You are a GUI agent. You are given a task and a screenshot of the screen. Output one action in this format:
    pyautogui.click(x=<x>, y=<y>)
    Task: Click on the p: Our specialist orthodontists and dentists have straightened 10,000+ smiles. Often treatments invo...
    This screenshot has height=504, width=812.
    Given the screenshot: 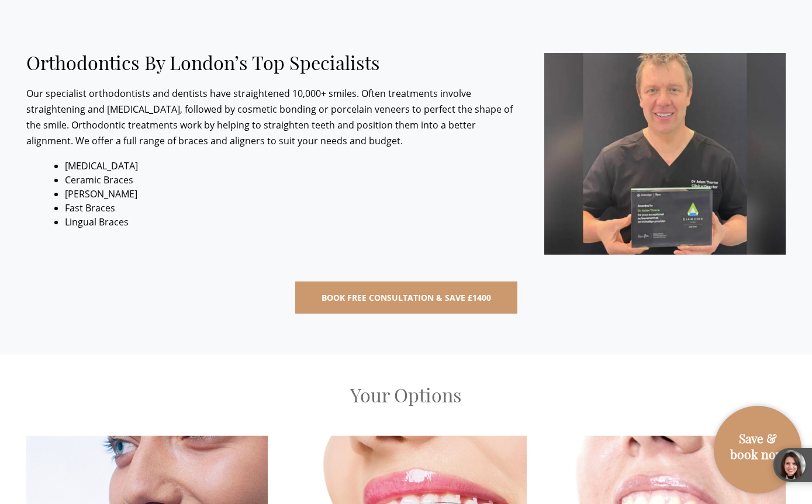 What is the action you would take?
    pyautogui.click(x=272, y=117)
    